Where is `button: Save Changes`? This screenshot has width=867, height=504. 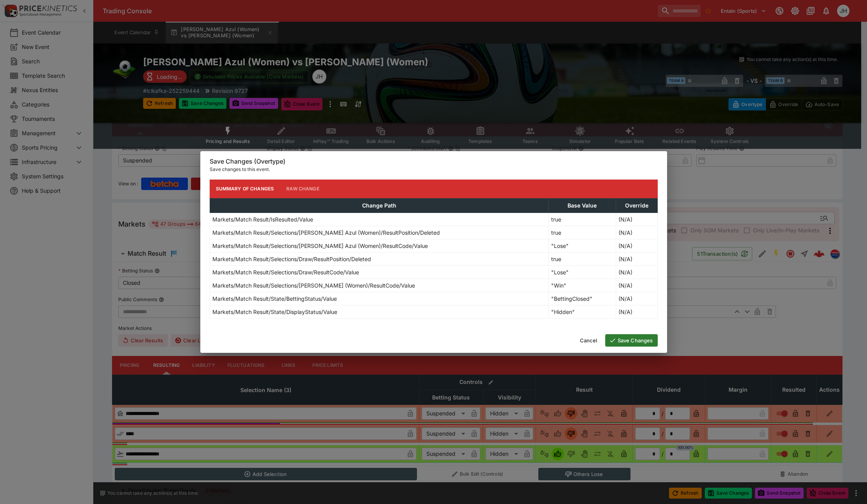 button: Save Changes is located at coordinates (631, 340).